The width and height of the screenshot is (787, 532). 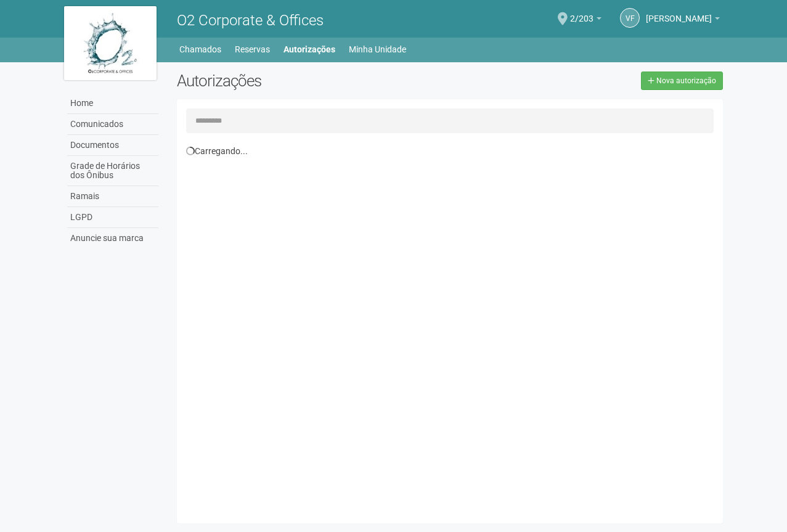 What do you see at coordinates (377, 49) in the screenshot?
I see `a: Minha Unidade` at bounding box center [377, 49].